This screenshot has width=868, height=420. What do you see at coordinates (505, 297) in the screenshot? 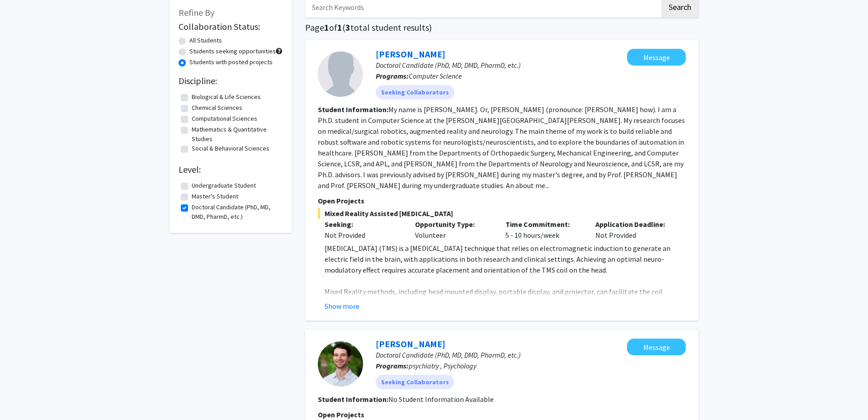
I see `p: Mixed Reality methods, including head mounted display, portable display, and projector, can facil...` at bounding box center [505, 297].